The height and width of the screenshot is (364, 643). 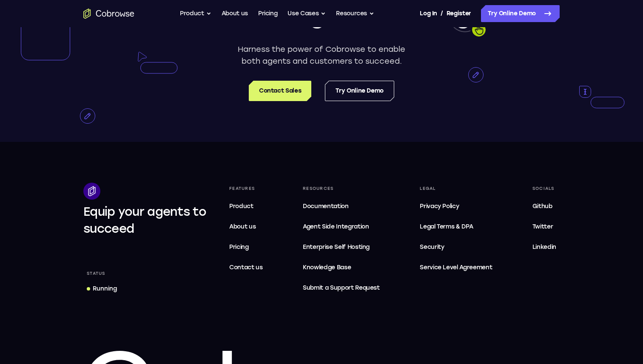 What do you see at coordinates (280, 91) in the screenshot?
I see `a: Contact Sales` at bounding box center [280, 91].